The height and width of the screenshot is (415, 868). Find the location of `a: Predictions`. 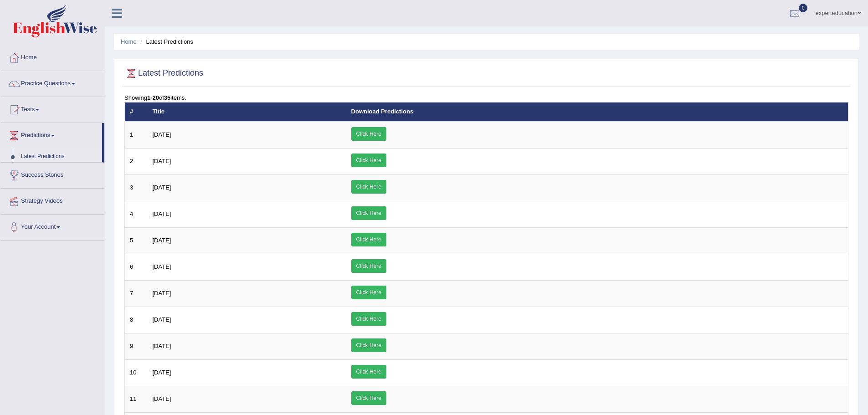

a: Predictions is located at coordinates (51, 134).